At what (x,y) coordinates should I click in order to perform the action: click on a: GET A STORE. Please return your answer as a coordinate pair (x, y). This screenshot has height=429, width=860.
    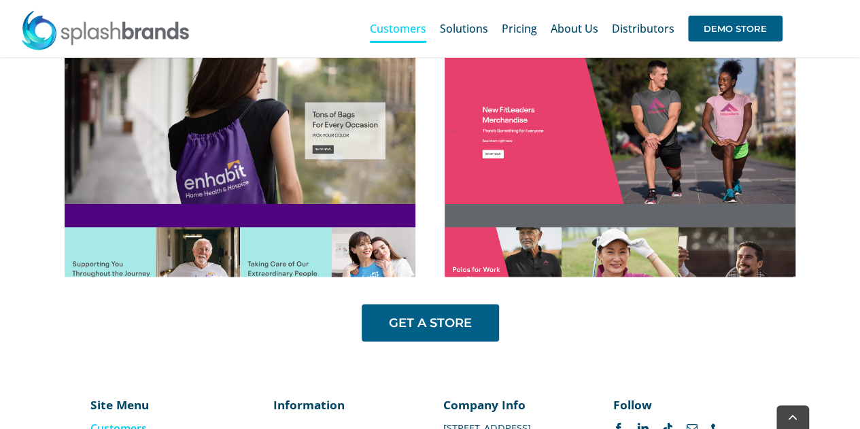
    Looking at the image, I should click on (430, 322).